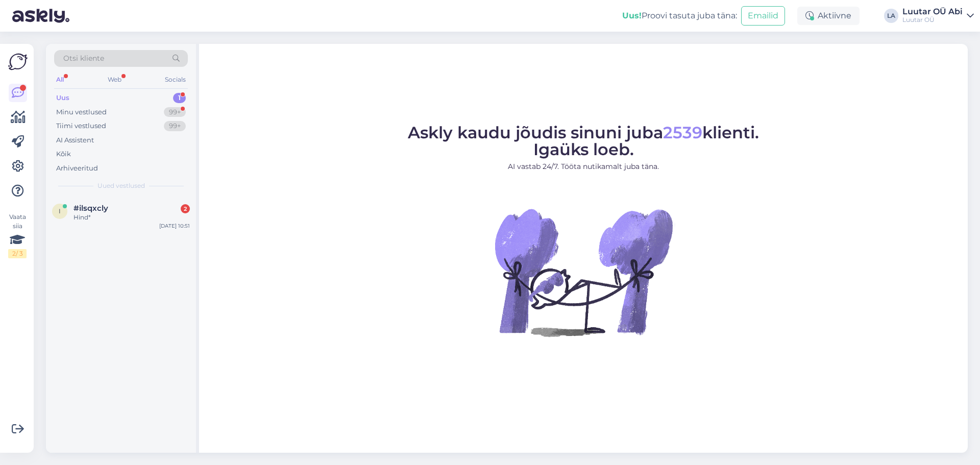  Describe the element at coordinates (680, 16) in the screenshot. I see `div: Proovi tasuta juba täna:` at that location.